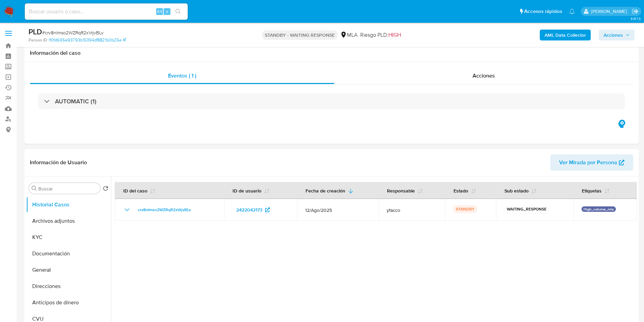  What do you see at coordinates (617, 35) in the screenshot?
I see `button: Acciones` at bounding box center [617, 35].